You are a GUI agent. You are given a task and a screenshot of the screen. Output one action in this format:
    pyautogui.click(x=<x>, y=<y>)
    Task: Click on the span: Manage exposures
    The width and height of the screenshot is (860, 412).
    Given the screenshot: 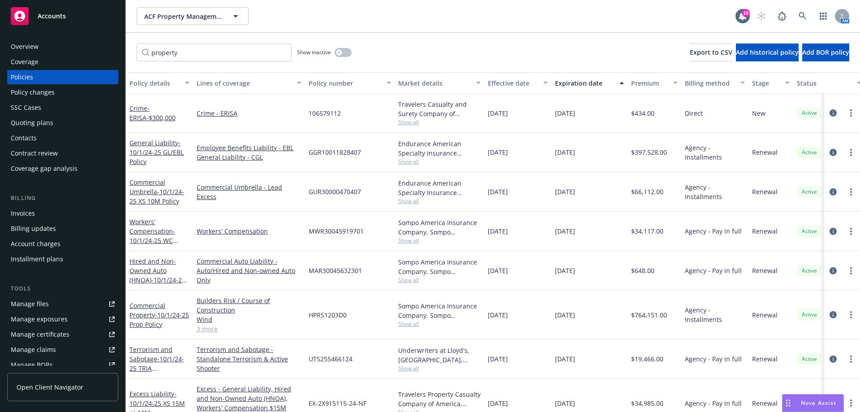 What is the action you would take?
    pyautogui.click(x=63, y=319)
    